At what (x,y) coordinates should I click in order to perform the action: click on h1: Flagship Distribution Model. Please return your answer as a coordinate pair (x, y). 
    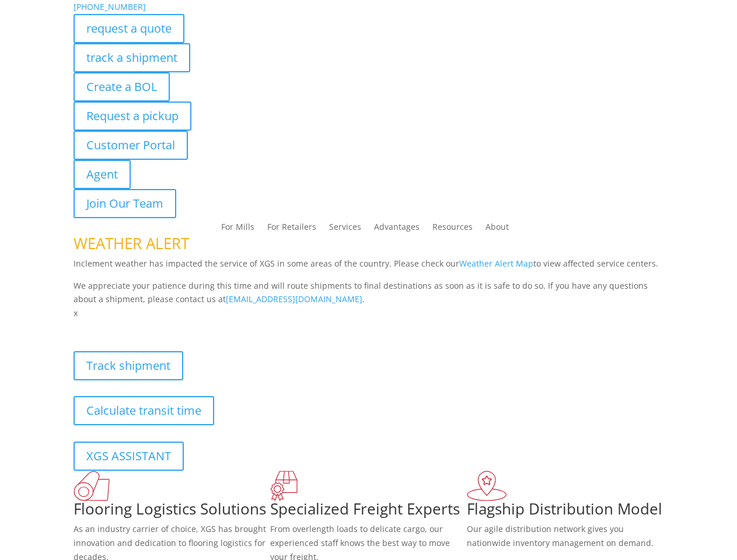
    Looking at the image, I should click on (565, 512).